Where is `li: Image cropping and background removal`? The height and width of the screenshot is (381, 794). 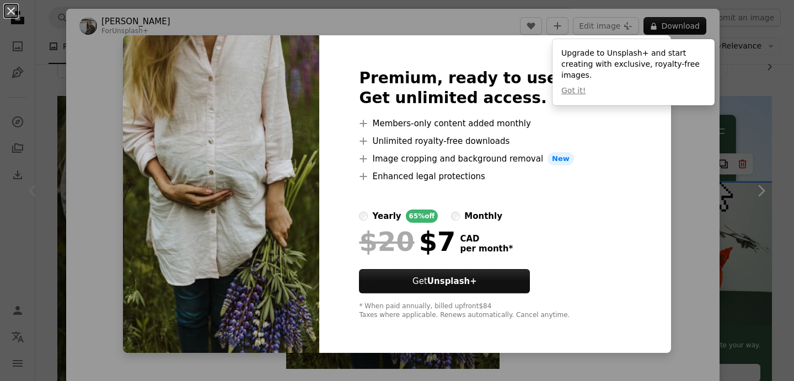
li: Image cropping and background removal is located at coordinates (494, 159).